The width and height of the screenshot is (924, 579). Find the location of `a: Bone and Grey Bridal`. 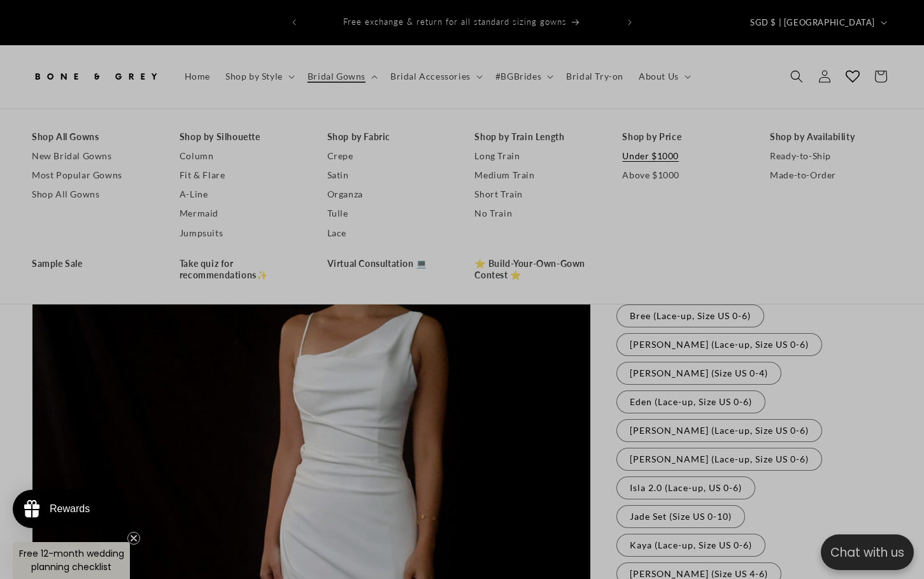

a: Bone and Grey Bridal is located at coordinates (96, 76).